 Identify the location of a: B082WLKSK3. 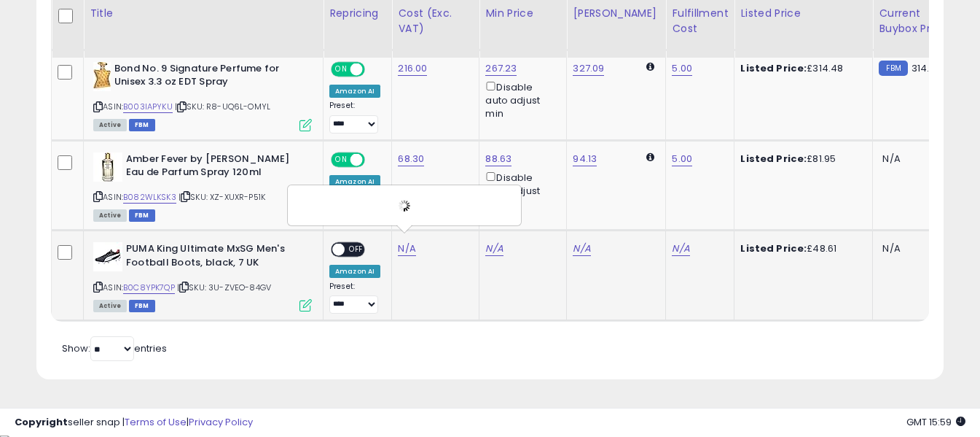
(149, 197).